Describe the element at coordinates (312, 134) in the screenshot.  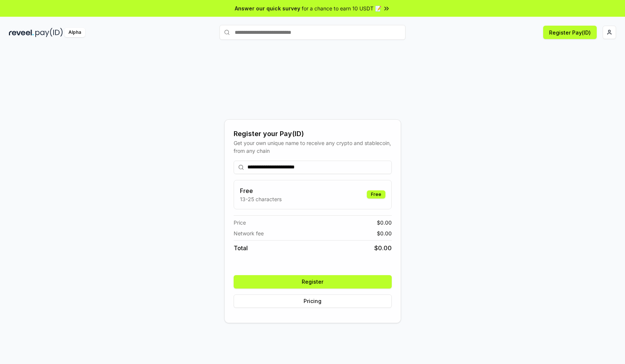
I see `div: Register your Pay(ID)` at that location.